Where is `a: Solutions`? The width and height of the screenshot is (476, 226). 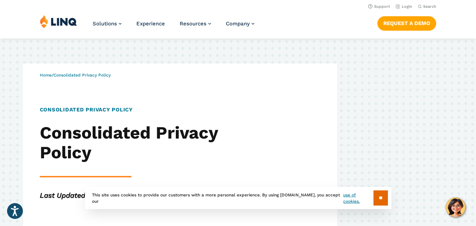
a: Solutions is located at coordinates (107, 24).